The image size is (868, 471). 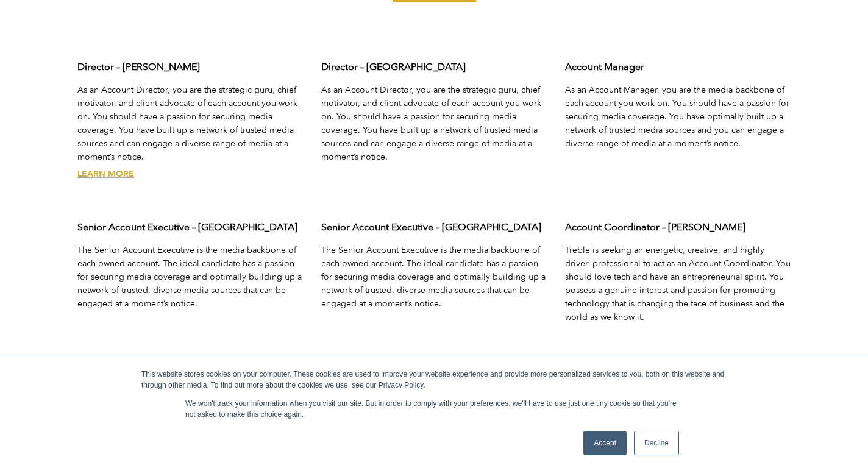 I want to click on p: We won't track your information when you visit our site. But in order to comply with your prefere..., so click(x=434, y=409).